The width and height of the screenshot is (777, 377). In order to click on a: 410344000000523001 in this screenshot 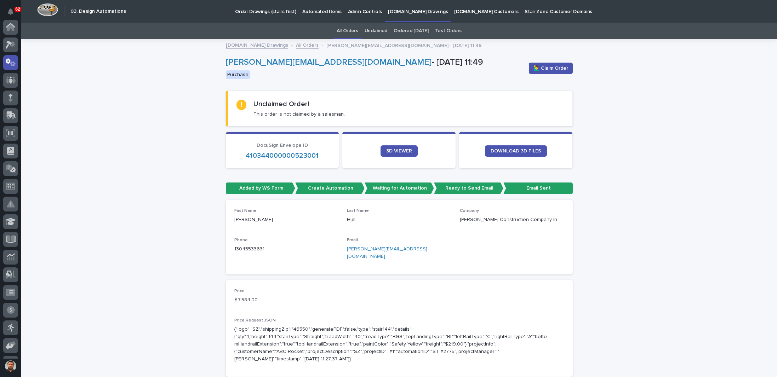, I will do `click(282, 156)`.